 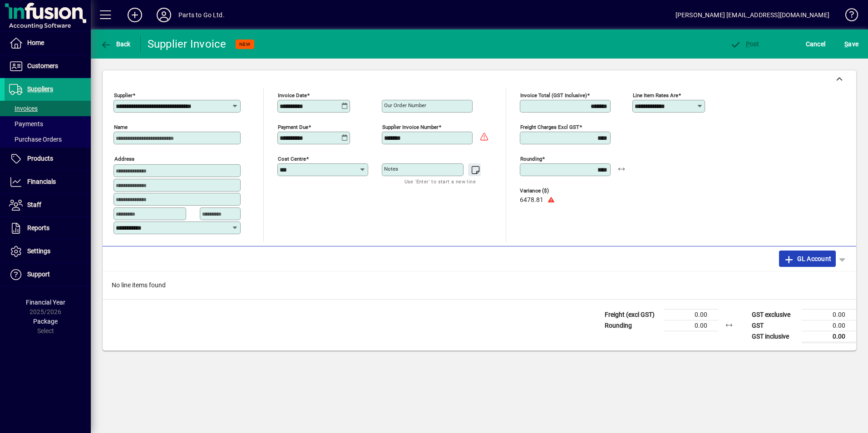 What do you see at coordinates (48, 140) in the screenshot?
I see `a: Purchase Orders` at bounding box center [48, 140].